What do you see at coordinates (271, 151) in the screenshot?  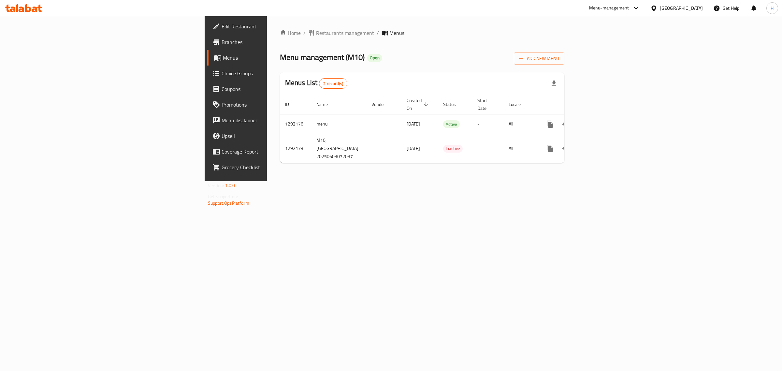 I see `a: Coverage Report` at bounding box center [271, 151].